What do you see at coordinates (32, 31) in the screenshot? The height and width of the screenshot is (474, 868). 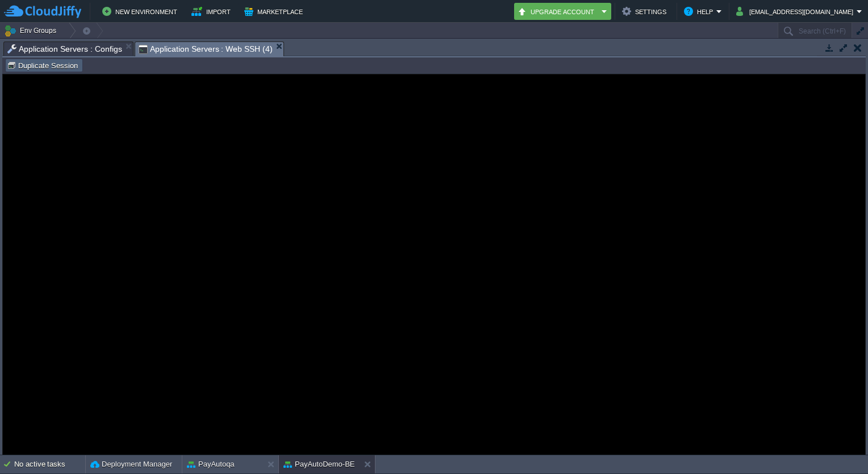 I see `button: Env Groups` at bounding box center [32, 31].